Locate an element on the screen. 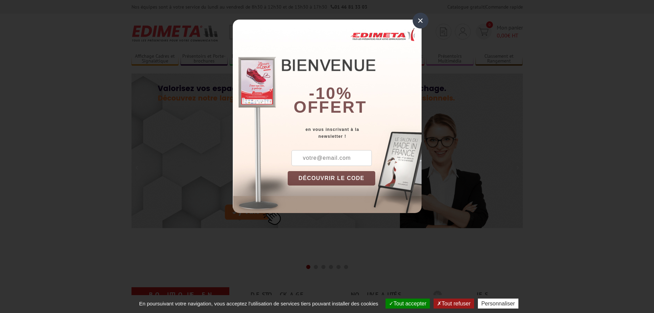 The image size is (654, 313). button: DÉCOUVRIR LE CODE is located at coordinates (332, 178).